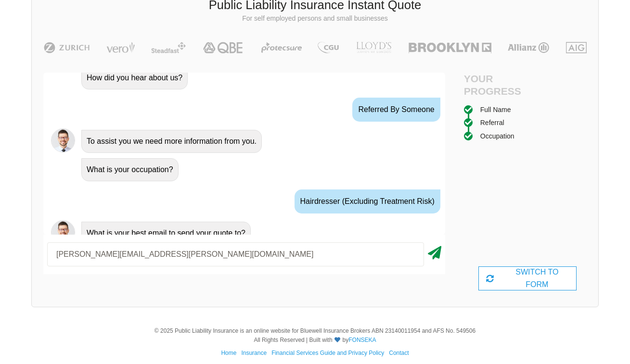 Image resolution: width=630 pixels, height=364 pixels. Describe the element at coordinates (528, 48) in the screenshot. I see `img: Allianz | Public Liability Insurance` at that location.